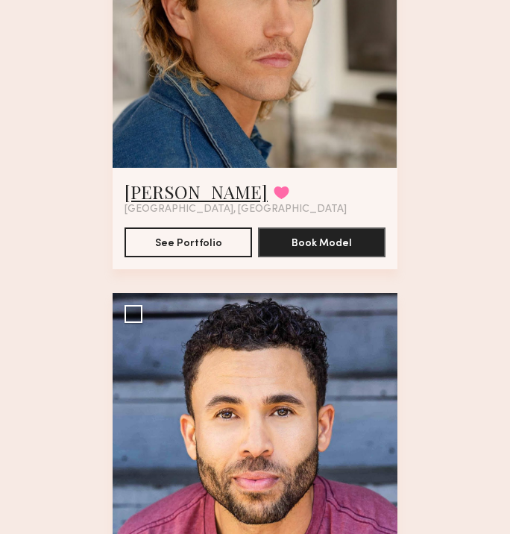  What do you see at coordinates (321, 242) in the screenshot?
I see `a: Book Model` at bounding box center [321, 242].